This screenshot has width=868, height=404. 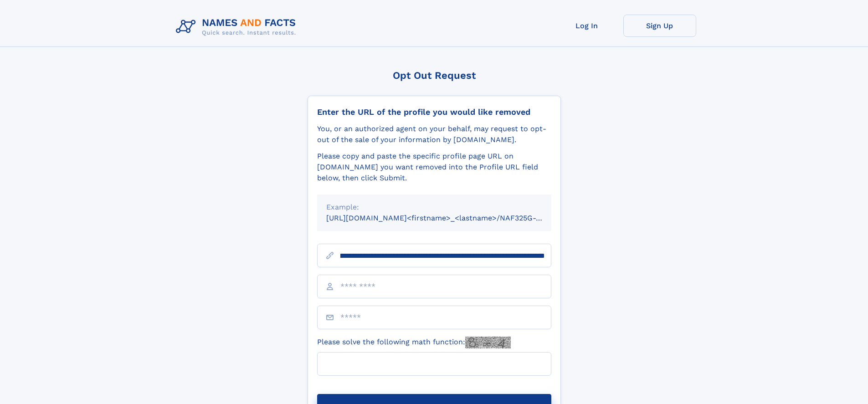 I want to click on div: You, or an authorized agent on your behalf, may request to opt-out of the sale of your informatio..., so click(x=434, y=134).